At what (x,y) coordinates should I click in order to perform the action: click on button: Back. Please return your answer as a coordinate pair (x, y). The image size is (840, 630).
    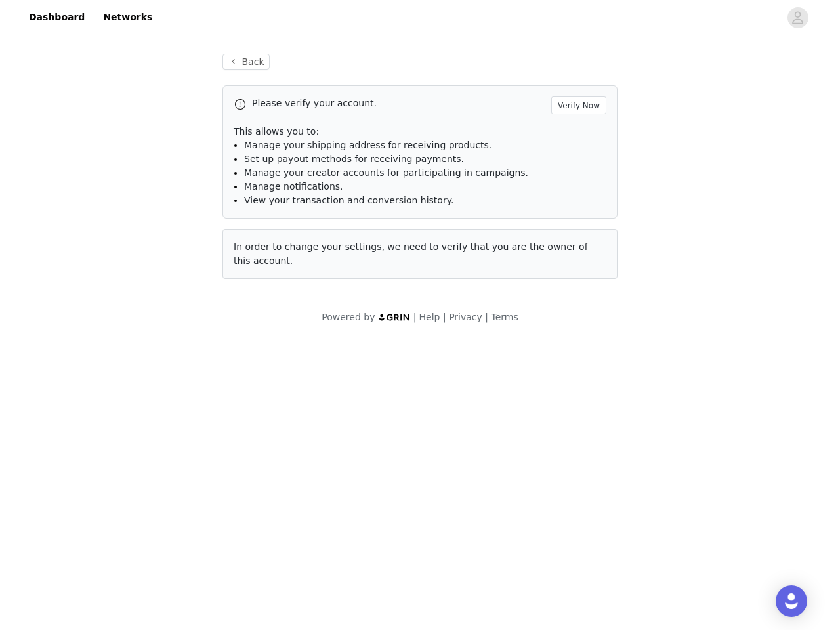
    Looking at the image, I should click on (246, 62).